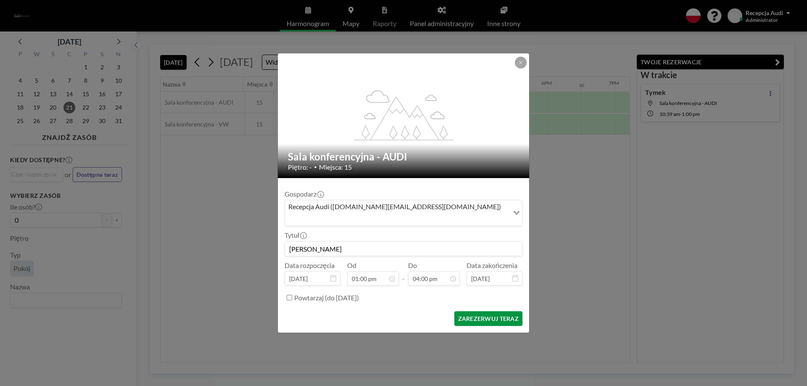  I want to click on label: Gospodarz, so click(304, 194).